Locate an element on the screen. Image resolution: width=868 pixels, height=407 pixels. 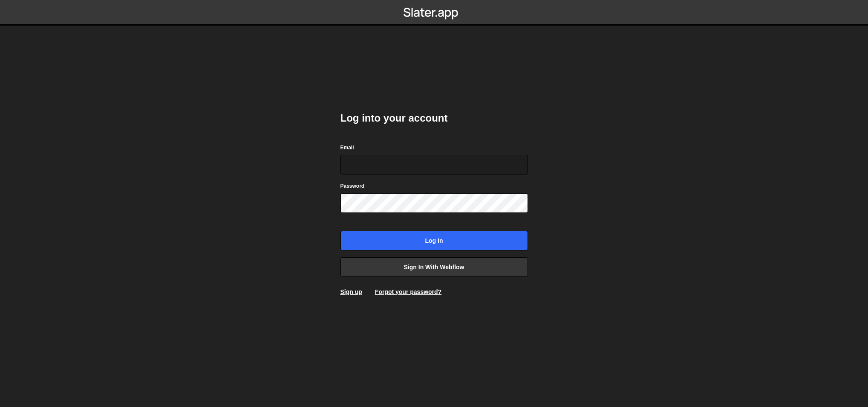
a: Forgot your password? is located at coordinates (408, 292).